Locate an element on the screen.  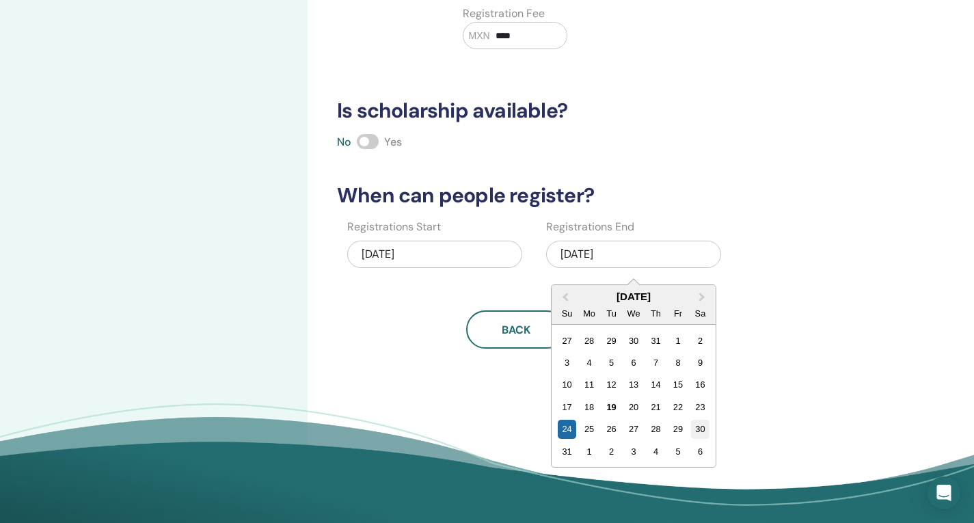
div: Fr is located at coordinates (677, 313).